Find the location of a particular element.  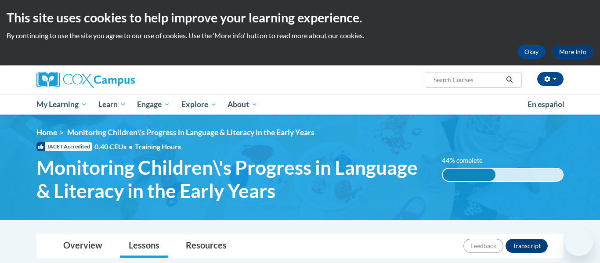

a: Home is located at coordinates (47, 132).